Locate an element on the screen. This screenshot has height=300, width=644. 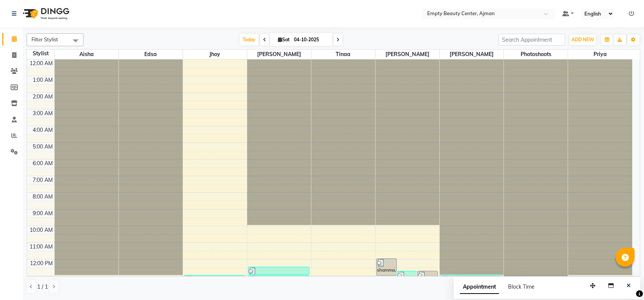
span: Edsa is located at coordinates (151, 54).